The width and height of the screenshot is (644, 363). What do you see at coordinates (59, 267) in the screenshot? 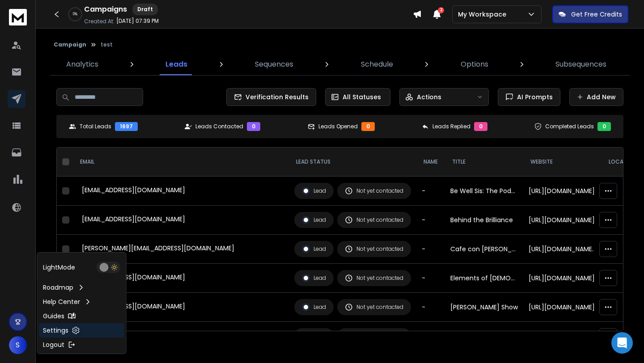
I see `p: Light Mode` at bounding box center [59, 267].